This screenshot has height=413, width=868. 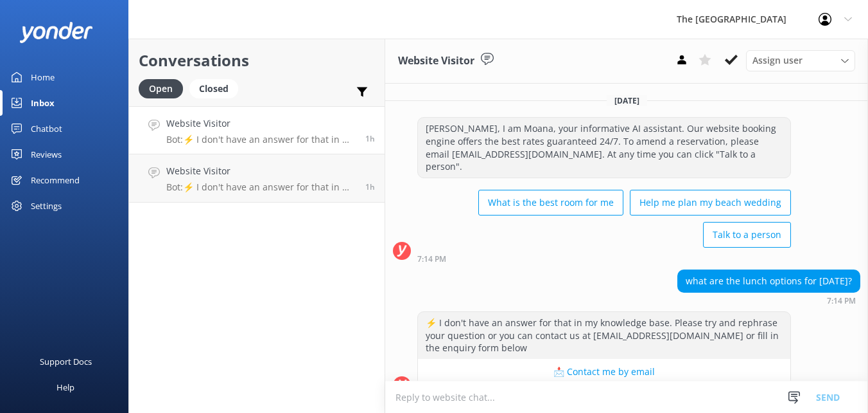 I want to click on div: Help, so click(x=66, y=387).